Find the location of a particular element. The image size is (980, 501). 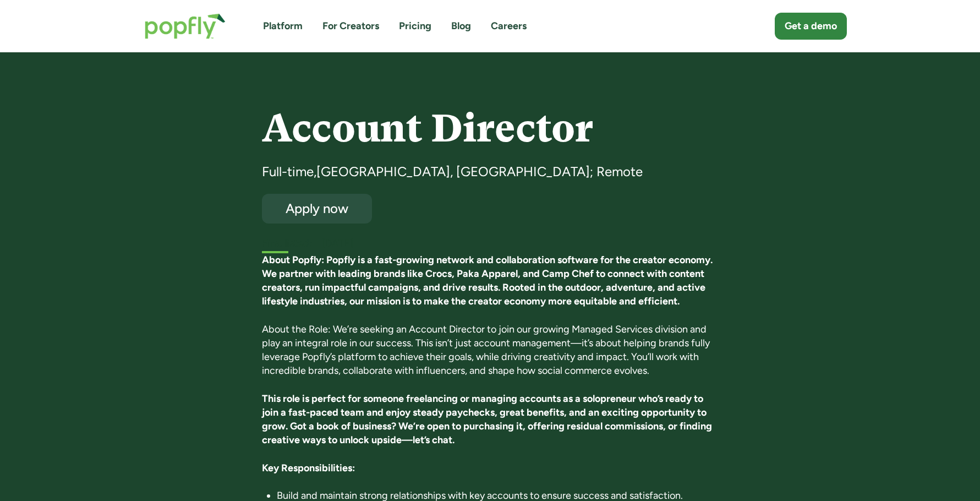

strong: This role is perfect for someone freelancing or managing accounts as a solopreneur who’s ready to... is located at coordinates (487, 420).